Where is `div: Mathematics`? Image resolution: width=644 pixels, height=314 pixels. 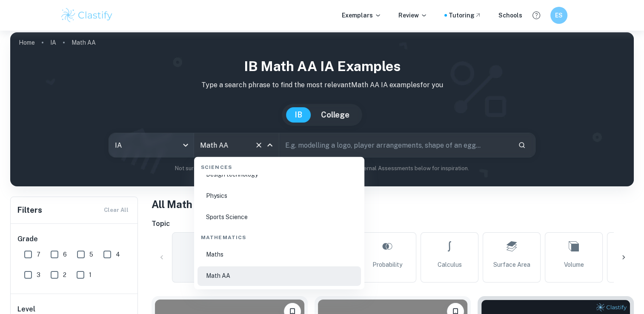 div: Mathematics is located at coordinates (280, 236).